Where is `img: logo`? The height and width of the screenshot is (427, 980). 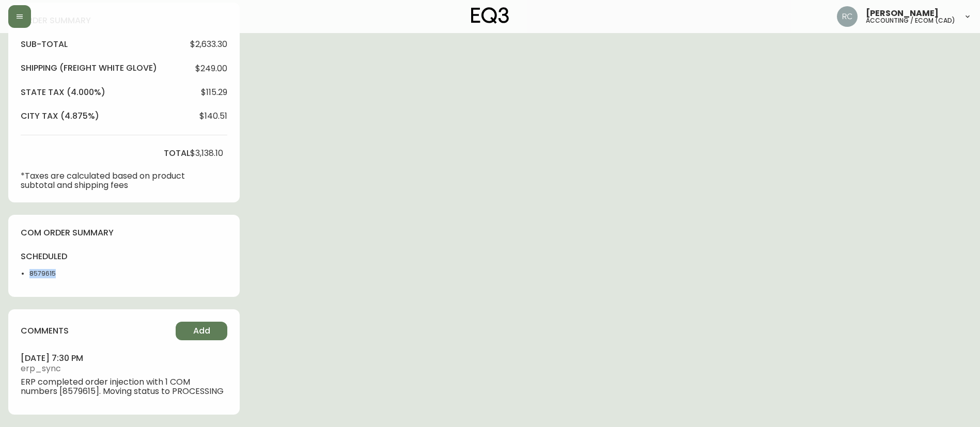
img: logo is located at coordinates (490, 15).